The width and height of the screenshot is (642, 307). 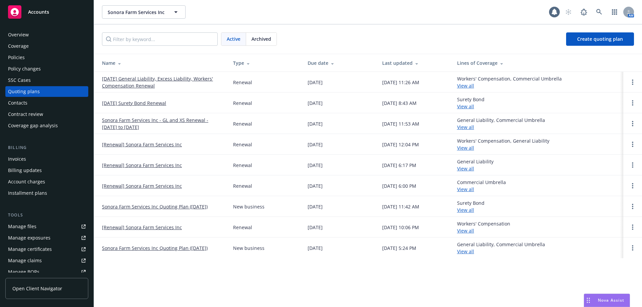 I want to click on div: Tools, so click(x=47, y=215).